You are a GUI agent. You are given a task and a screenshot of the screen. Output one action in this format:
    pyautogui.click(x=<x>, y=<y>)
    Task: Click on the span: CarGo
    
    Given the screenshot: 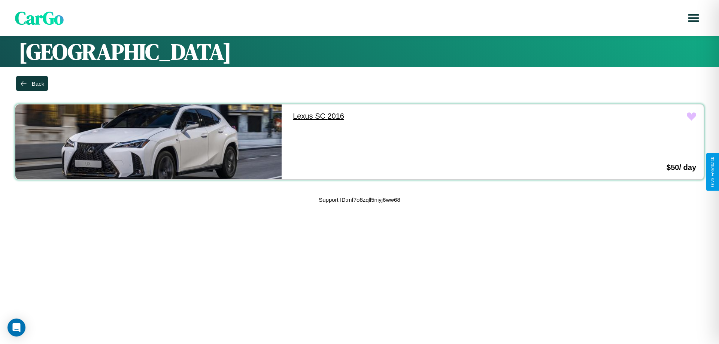 What is the action you would take?
    pyautogui.click(x=39, y=18)
    